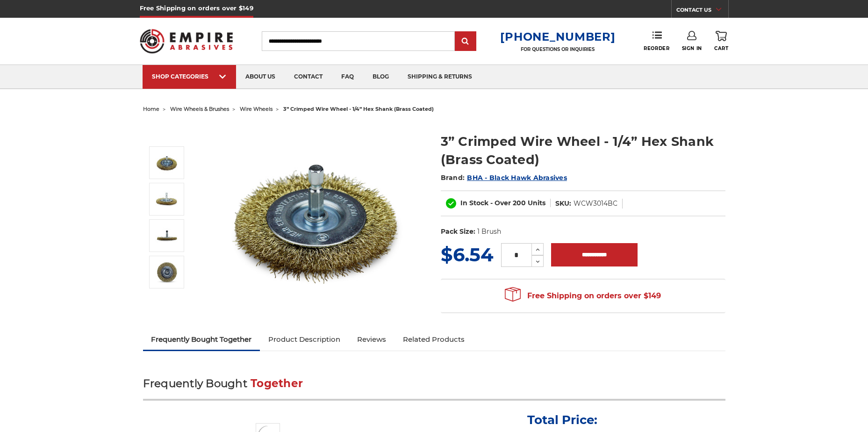  I want to click on div: SHOP CATEGORIES, so click(189, 76).